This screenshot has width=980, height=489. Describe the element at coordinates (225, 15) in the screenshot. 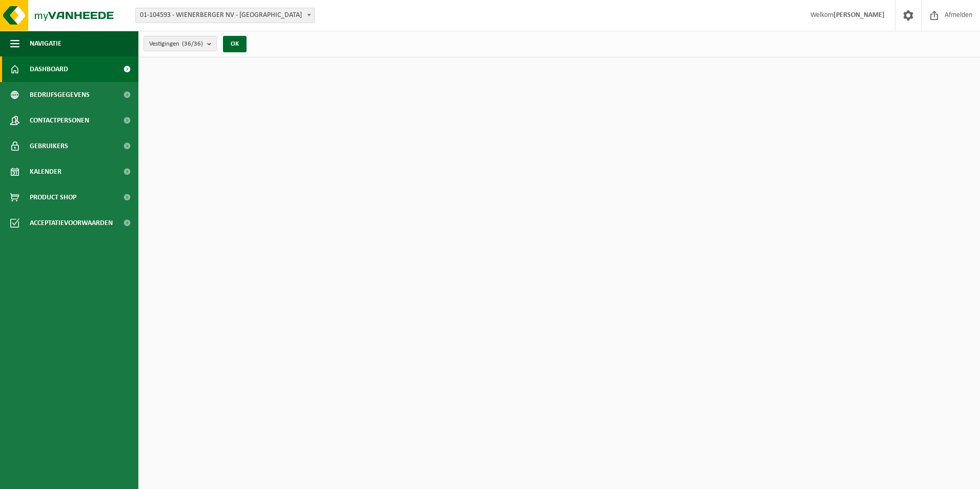

I see `span: 01-104593 - WIENERBERGER NV - KORTRIJK` at that location.